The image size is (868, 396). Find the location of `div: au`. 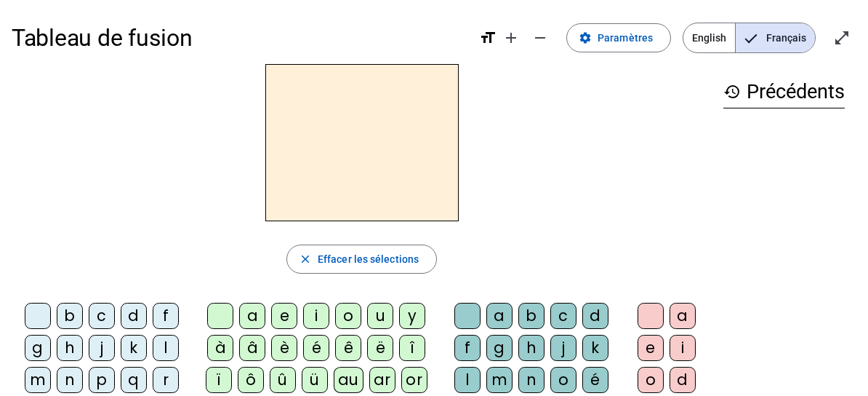

div: au is located at coordinates (348, 380).